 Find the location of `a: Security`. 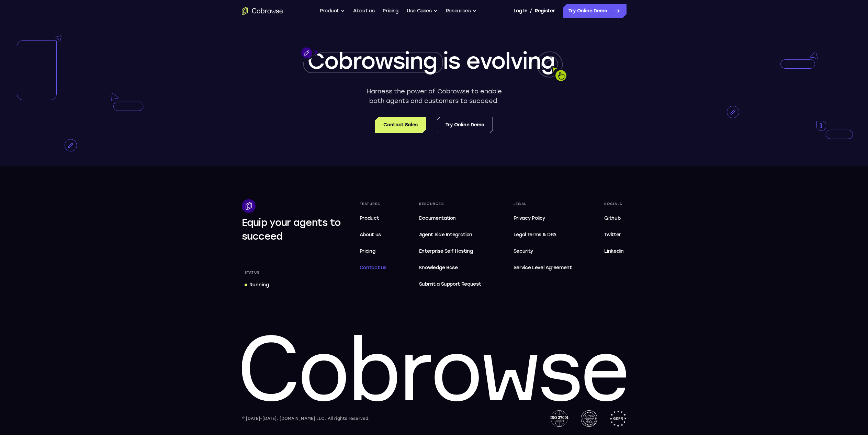

a: Security is located at coordinates (543, 251).